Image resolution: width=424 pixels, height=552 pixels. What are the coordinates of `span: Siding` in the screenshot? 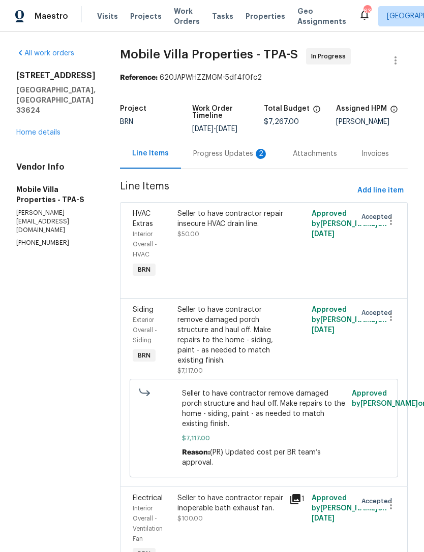 It's located at (143, 310).